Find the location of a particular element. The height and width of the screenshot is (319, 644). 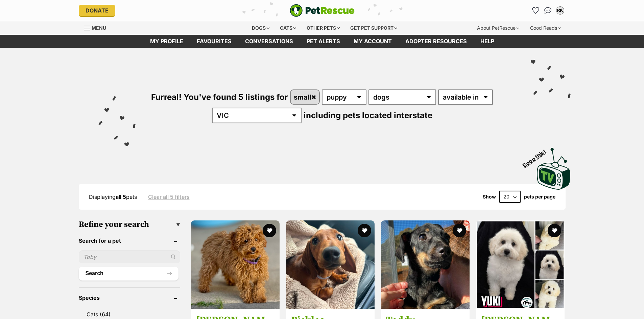

input: Toby is located at coordinates (129, 257).